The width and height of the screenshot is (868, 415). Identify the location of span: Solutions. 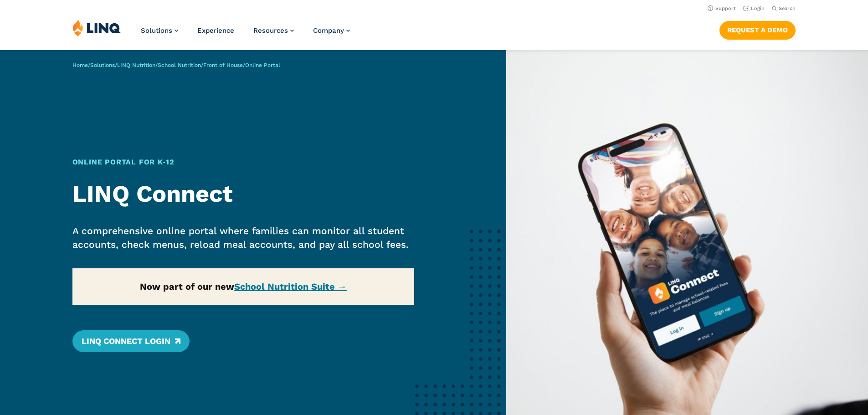
(156, 30).